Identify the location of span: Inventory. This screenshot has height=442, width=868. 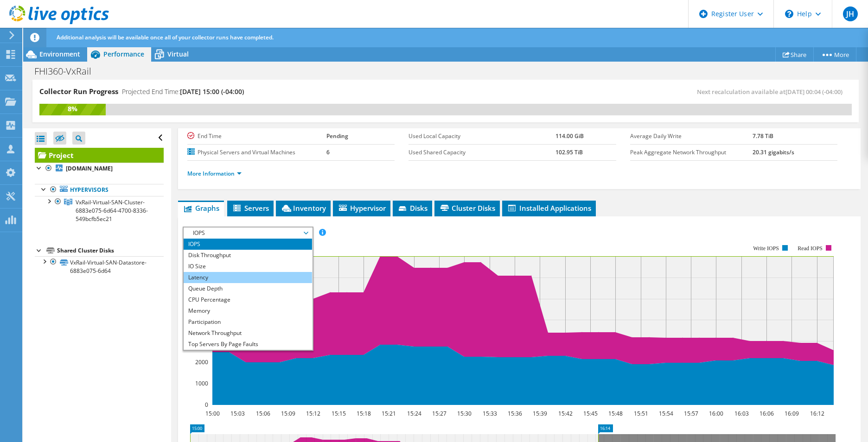
(303, 208).